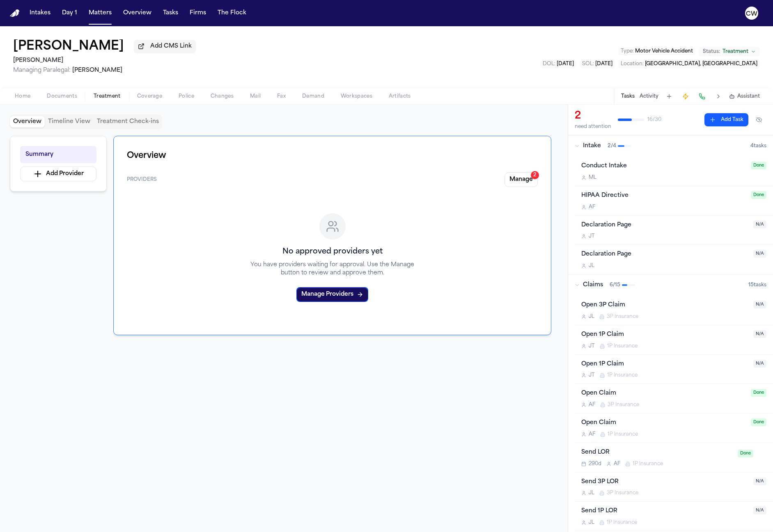 The image size is (773, 532). I want to click on span: Fax, so click(281, 96).